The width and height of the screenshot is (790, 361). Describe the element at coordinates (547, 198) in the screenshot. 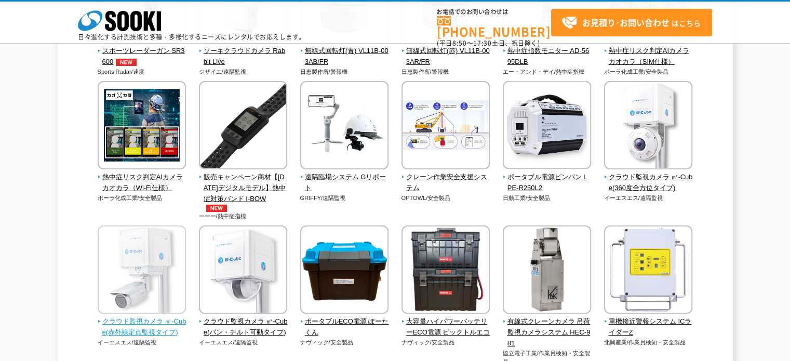

I see `p: 日動工業/安全製品` at that location.